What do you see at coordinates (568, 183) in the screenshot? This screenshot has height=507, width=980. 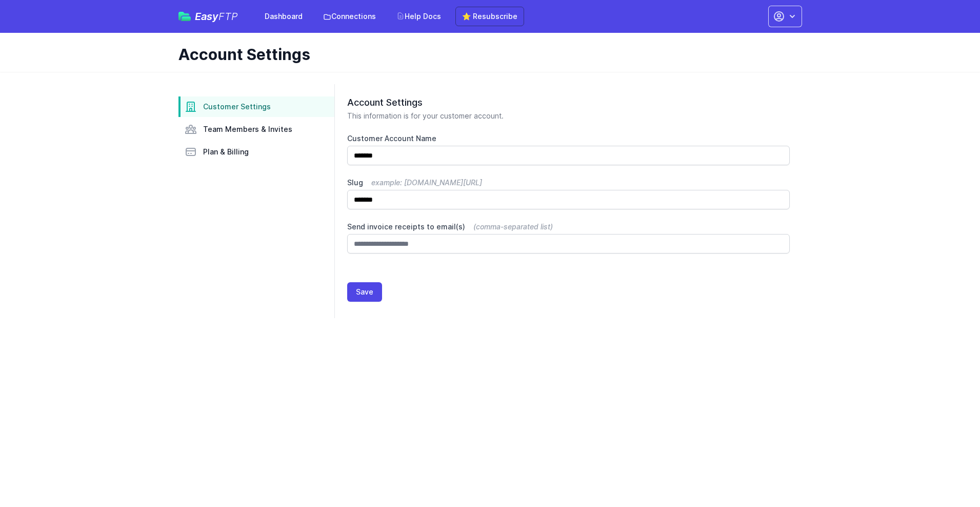 I see `label: Slug` at bounding box center [568, 183].